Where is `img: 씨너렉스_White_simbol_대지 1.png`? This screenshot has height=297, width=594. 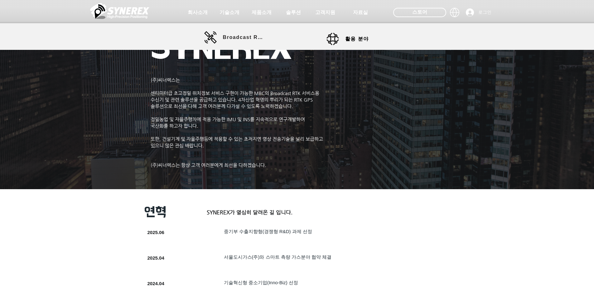
img: 씨너렉스_White_simbol_대지 1.png is located at coordinates (120, 11).